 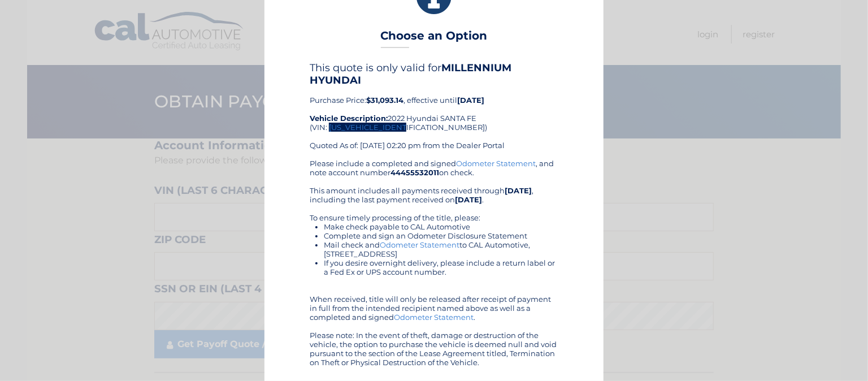 I want to click on li: Complete and sign an Odometer Disclosure Statement, so click(x=441, y=236).